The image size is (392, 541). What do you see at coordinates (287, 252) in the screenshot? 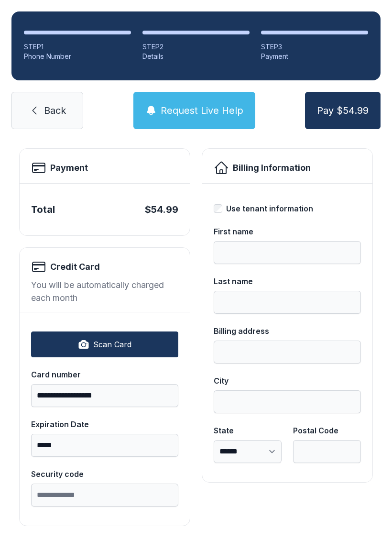
I see `input: First name` at bounding box center [287, 252].